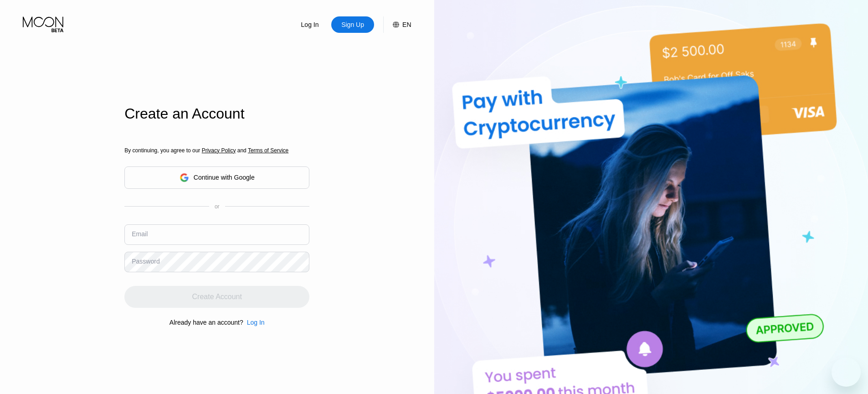  Describe the element at coordinates (217, 113) in the screenshot. I see `div: Create an Account` at that location.